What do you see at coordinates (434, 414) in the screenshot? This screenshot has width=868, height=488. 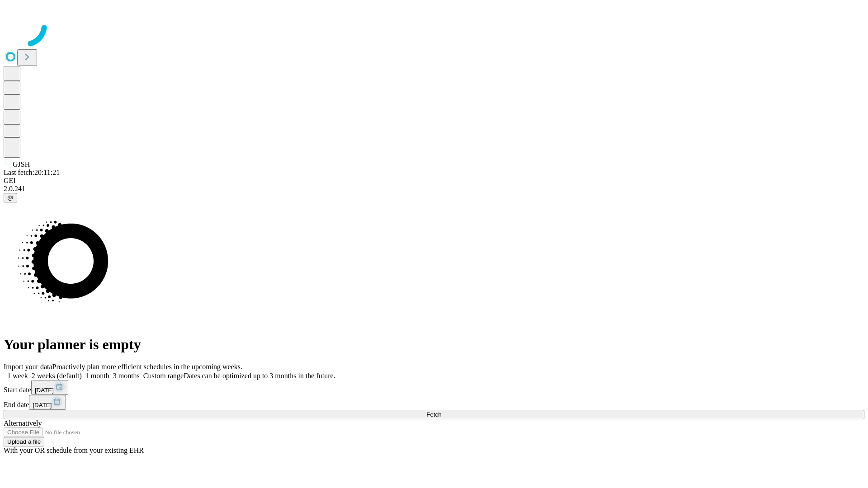 I see `button: Fetch` at bounding box center [434, 414].